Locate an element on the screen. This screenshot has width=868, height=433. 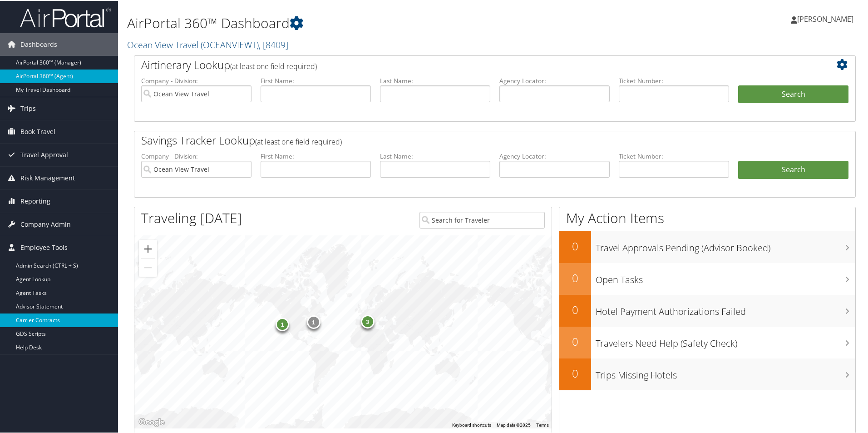
h2: Savings Tracker Lookup is located at coordinates (465, 140).